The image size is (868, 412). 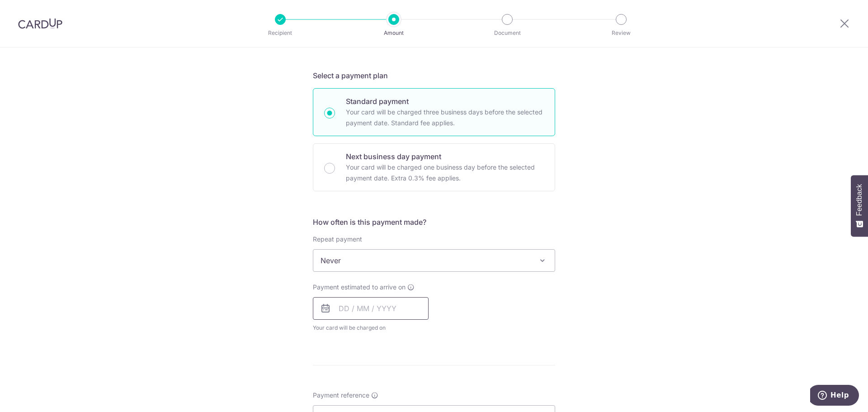 What do you see at coordinates (281, 33) in the screenshot?
I see `p: Recipient` at bounding box center [281, 33].